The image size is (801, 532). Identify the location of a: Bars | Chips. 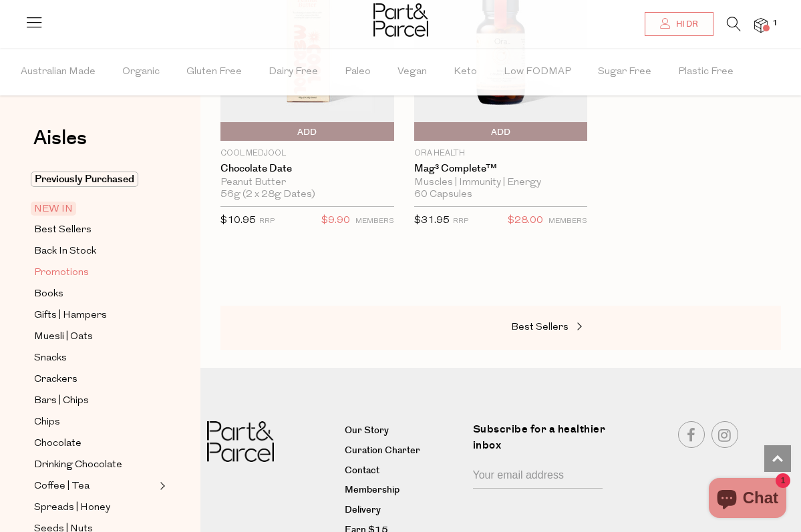
(95, 400).